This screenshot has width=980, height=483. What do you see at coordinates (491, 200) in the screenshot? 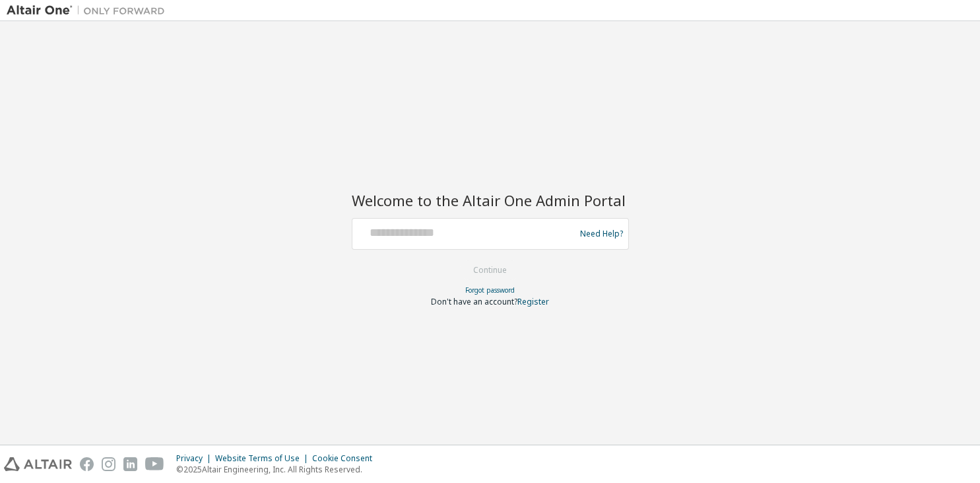
I see `h2: Welcome to the Altair One Admin Portal` at bounding box center [491, 200].